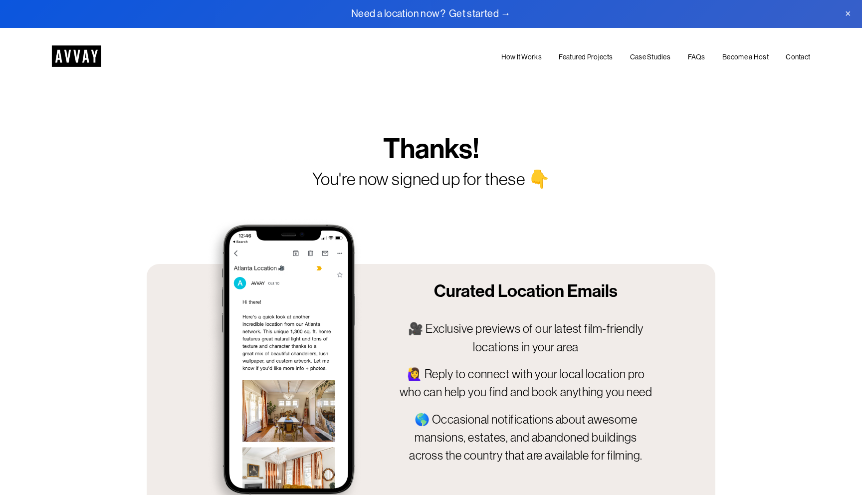 The image size is (862, 495). Describe the element at coordinates (431, 149) in the screenshot. I see `h1: Thanks!` at that location.